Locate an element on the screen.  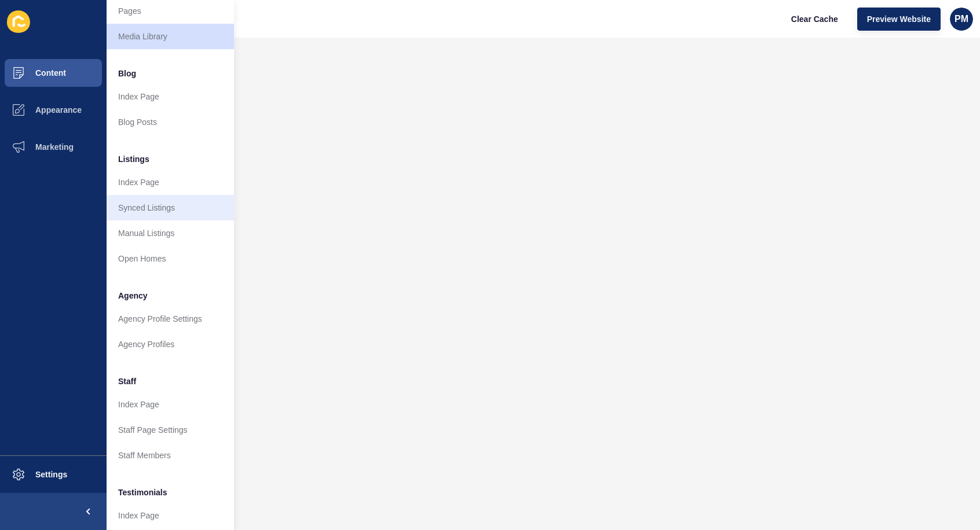
a: Staff Members is located at coordinates (171, 455).